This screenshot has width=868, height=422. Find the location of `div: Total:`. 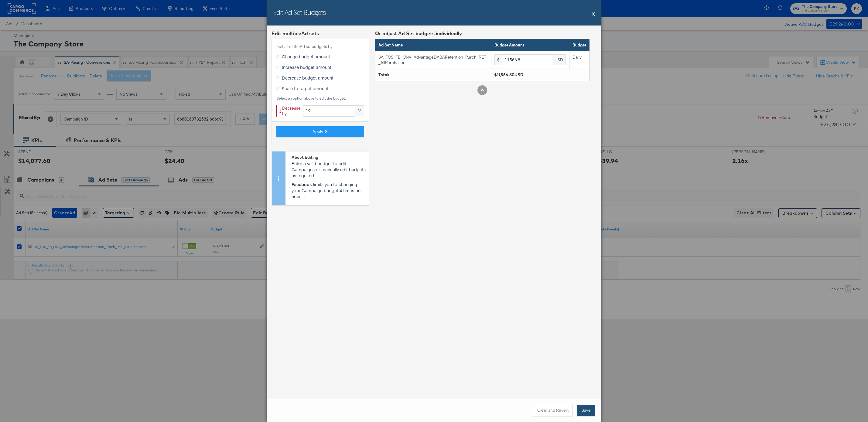

div: Total: is located at coordinates (433, 74).